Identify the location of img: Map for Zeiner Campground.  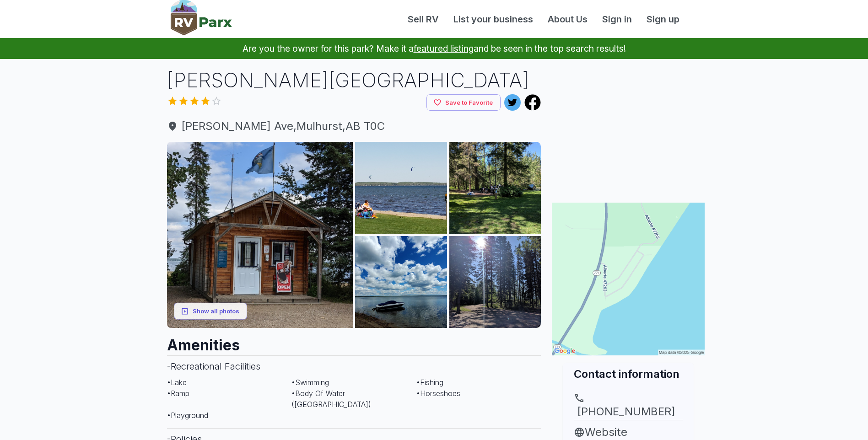
(628, 279).